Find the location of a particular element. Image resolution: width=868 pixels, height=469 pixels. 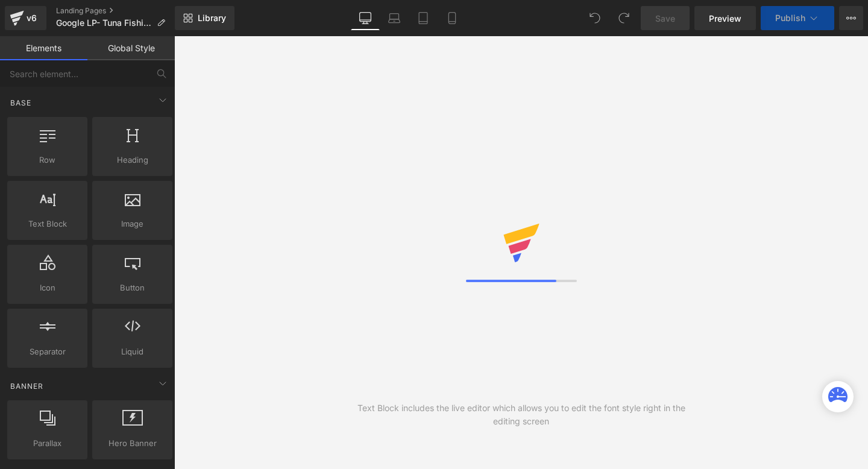

span: Row is located at coordinates (47, 160).